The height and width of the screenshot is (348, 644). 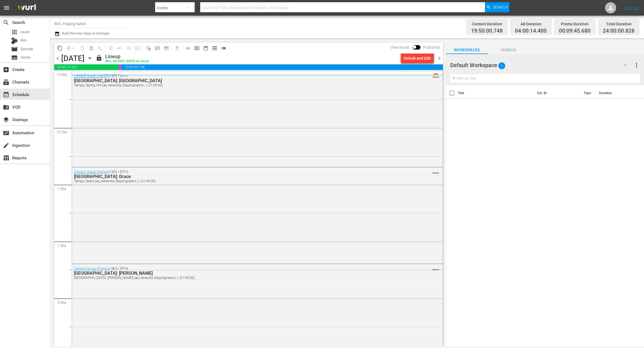 I want to click on span: 24 hours Lineup View is OFF, so click(x=223, y=48).